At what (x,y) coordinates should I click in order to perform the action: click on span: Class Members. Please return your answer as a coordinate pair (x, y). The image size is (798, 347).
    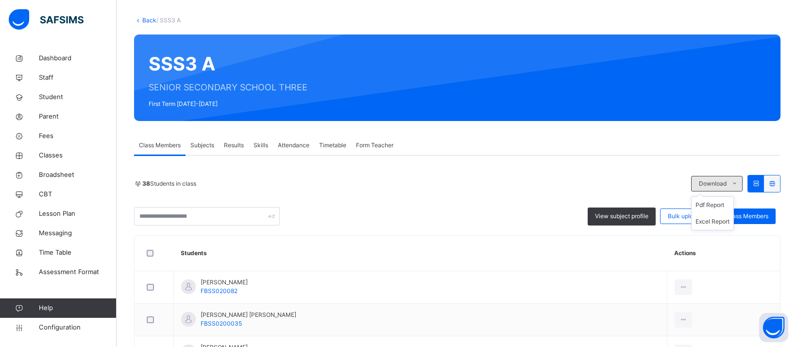
    Looking at the image, I should click on (160, 145).